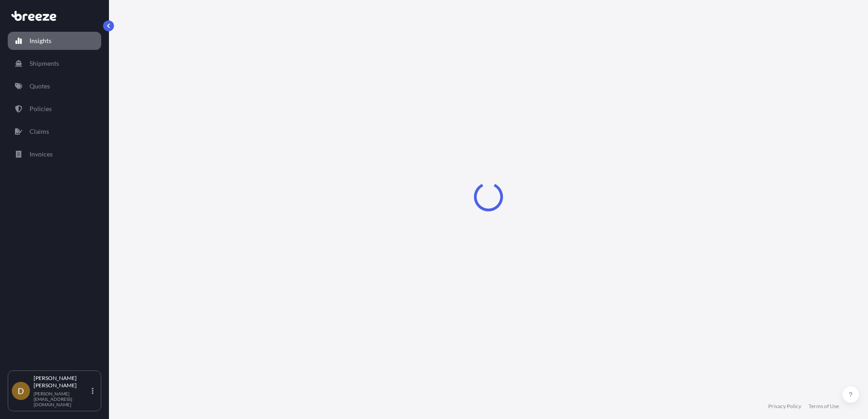 This screenshot has width=868, height=419. Describe the element at coordinates (785, 407) in the screenshot. I see `p: Privacy Policy` at that location.